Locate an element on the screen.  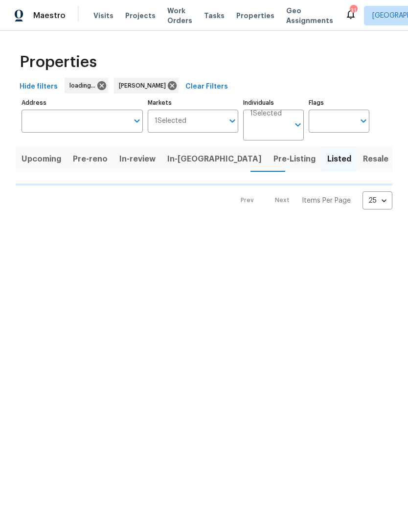
span: Visits is located at coordinates (103, 16).